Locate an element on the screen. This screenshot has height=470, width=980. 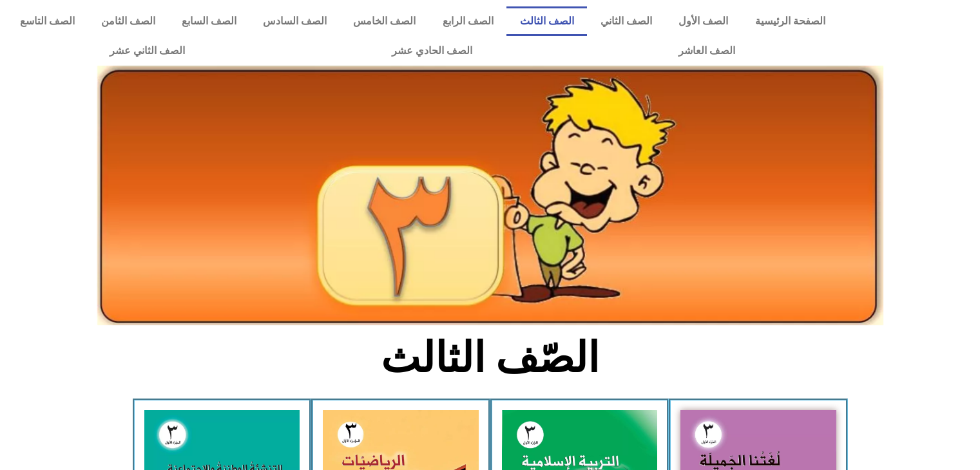
a: الصف التاسع is located at coordinates (47, 21).